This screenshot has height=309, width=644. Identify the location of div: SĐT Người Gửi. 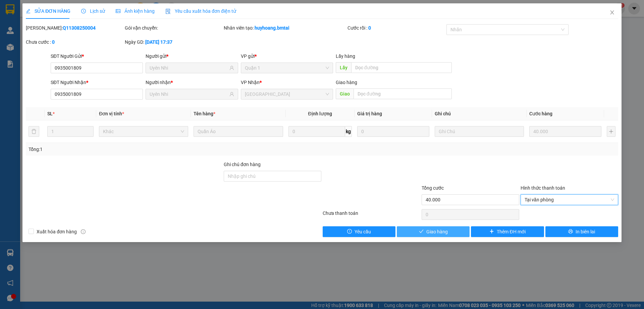
(97, 56).